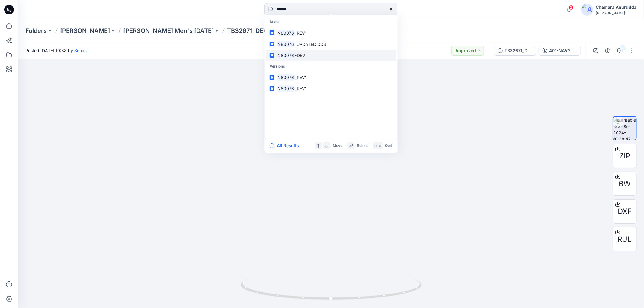 The width and height of the screenshot is (644, 308). I want to click on span: 2, so click(571, 8).